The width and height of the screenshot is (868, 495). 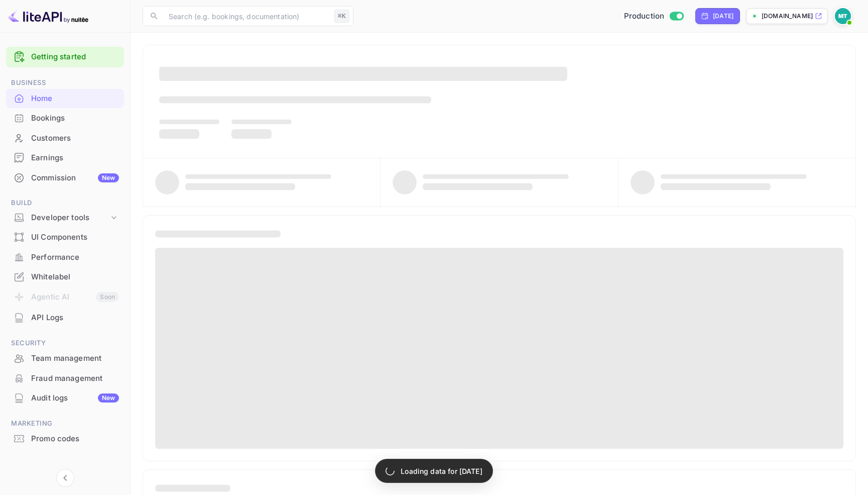 What do you see at coordinates (65, 57) in the screenshot?
I see `div: Getting started` at bounding box center [65, 57].